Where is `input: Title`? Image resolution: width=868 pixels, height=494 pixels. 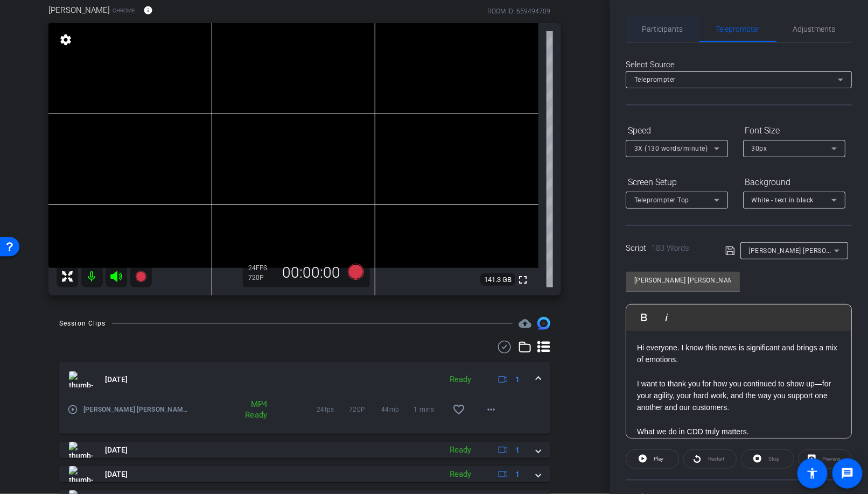
input: Title is located at coordinates (683, 280).